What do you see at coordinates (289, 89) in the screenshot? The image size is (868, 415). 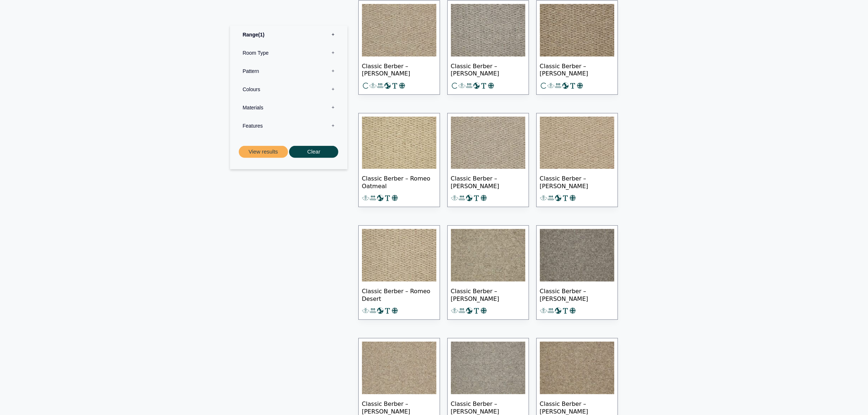 I see `label: Colours` at bounding box center [289, 89].